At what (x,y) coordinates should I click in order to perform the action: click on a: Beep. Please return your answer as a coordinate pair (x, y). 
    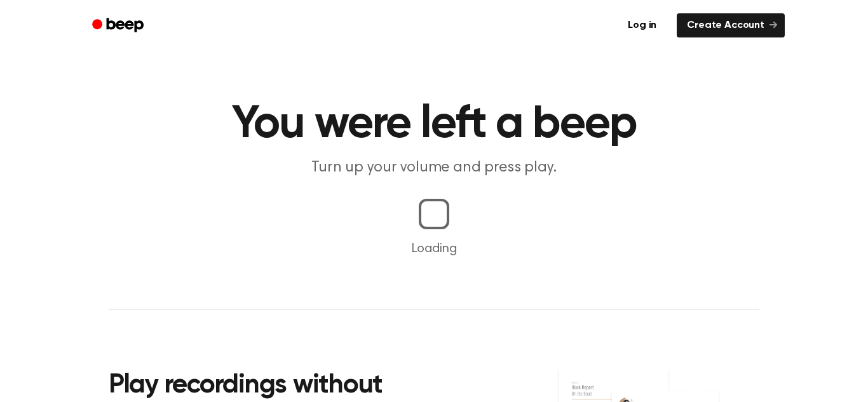
    Looking at the image, I should click on (119, 25).